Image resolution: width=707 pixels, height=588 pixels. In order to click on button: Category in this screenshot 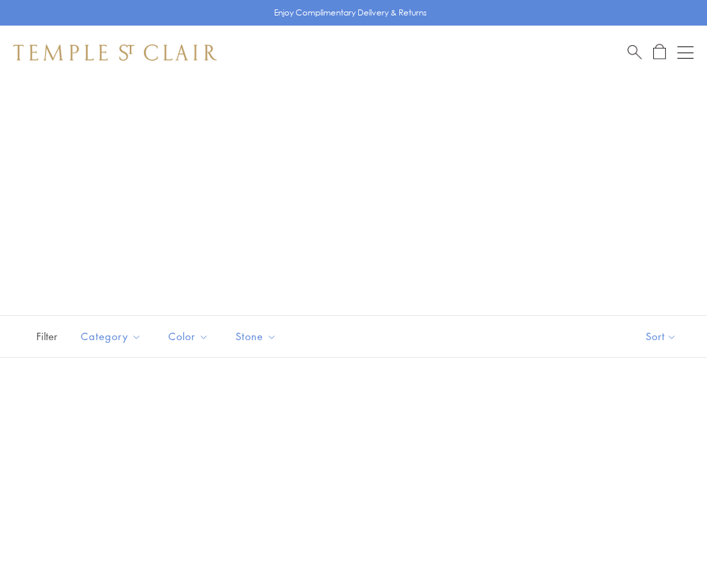, I will do `click(111, 336)`.